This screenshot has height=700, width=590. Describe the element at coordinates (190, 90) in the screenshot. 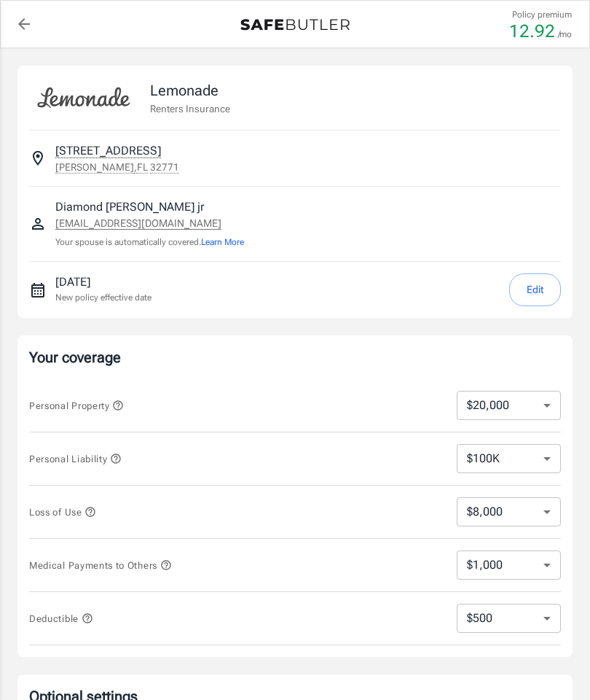

I see `p: Lemonade` at that location.